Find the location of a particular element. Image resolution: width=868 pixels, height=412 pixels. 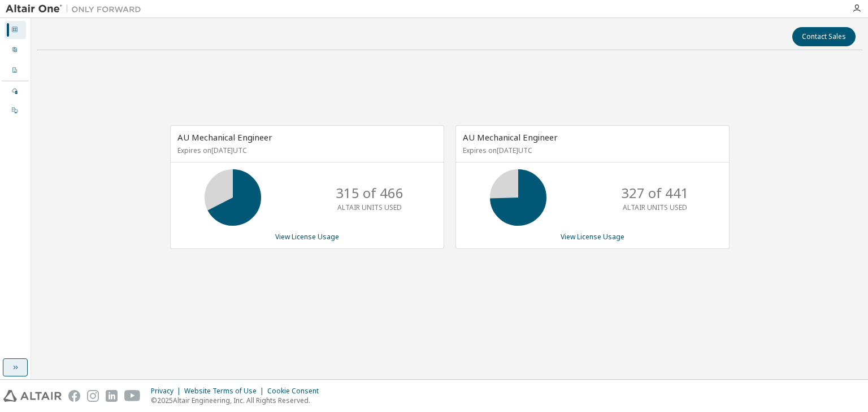

p: © 2025 Altair Engineering, Inc. All Rights Reserved. is located at coordinates (238, 401).